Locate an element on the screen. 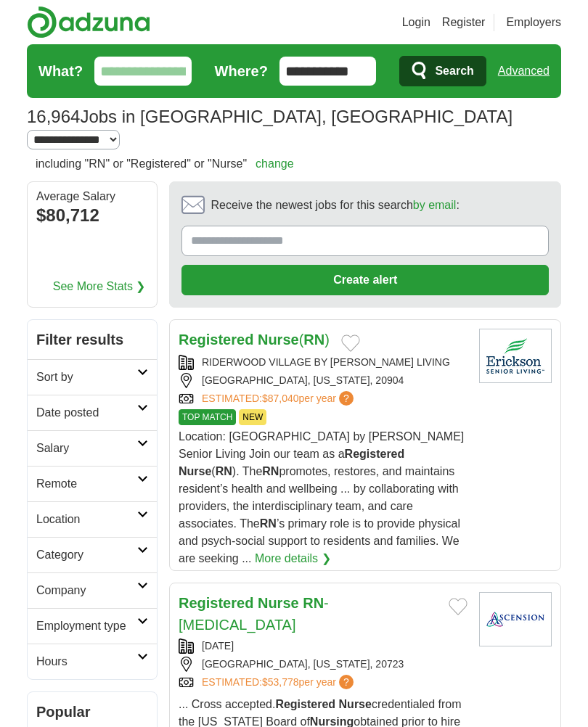  button: Create alert is located at coordinates (365, 280).